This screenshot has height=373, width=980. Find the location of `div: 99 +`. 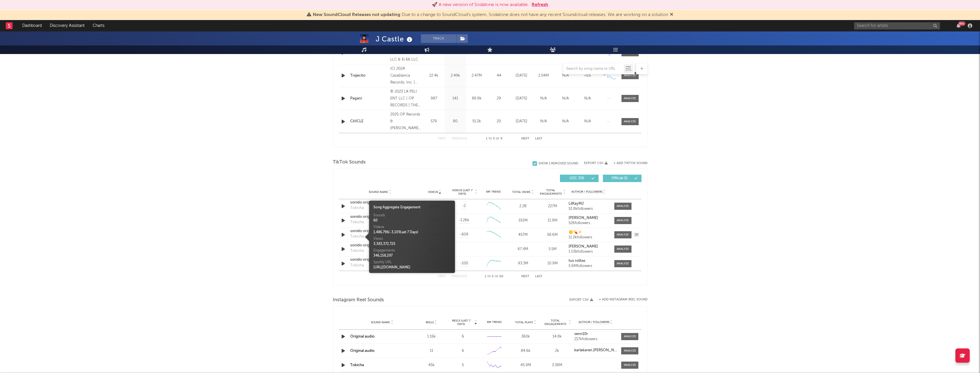

div: 99 + is located at coordinates (962, 24).